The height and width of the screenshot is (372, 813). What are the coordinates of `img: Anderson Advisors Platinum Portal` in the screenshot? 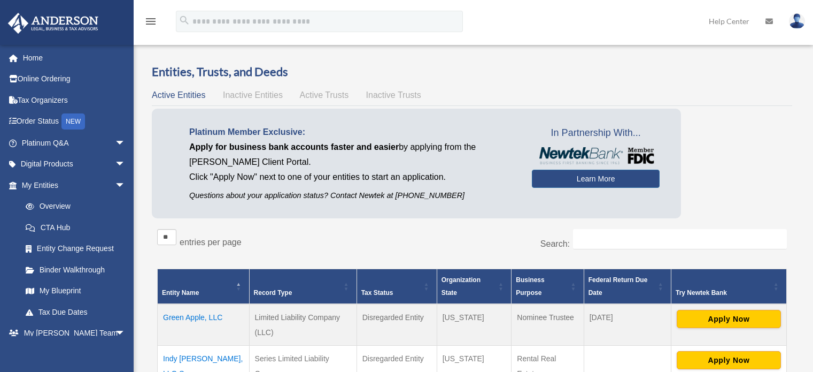 It's located at (53, 23).